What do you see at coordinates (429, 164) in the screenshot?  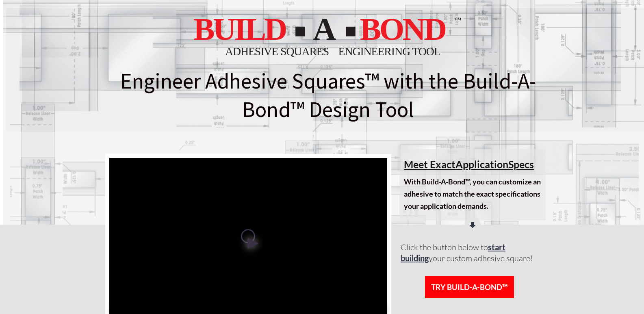 I see `span: Meet Exact` at bounding box center [429, 164].